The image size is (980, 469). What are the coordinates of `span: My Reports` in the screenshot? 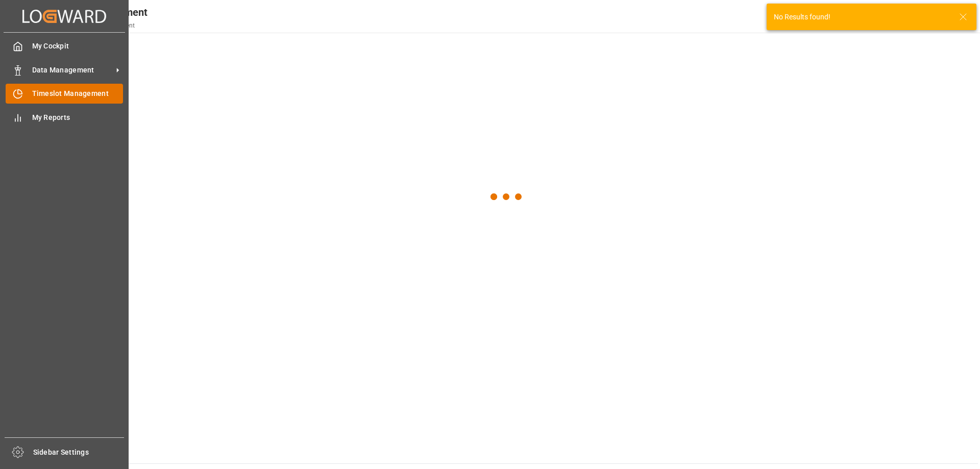 It's located at (78, 117).